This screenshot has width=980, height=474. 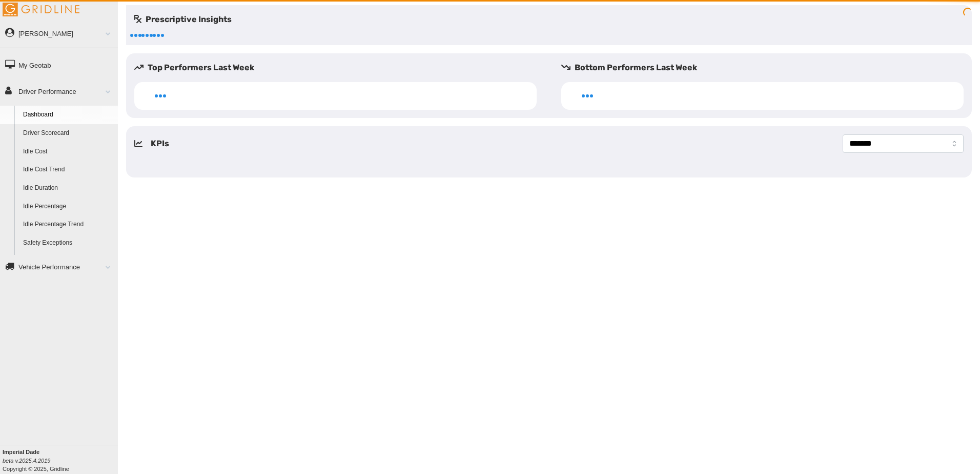 What do you see at coordinates (766, 68) in the screenshot?
I see `h5: Bottom Performers Last Week` at bounding box center [766, 68].